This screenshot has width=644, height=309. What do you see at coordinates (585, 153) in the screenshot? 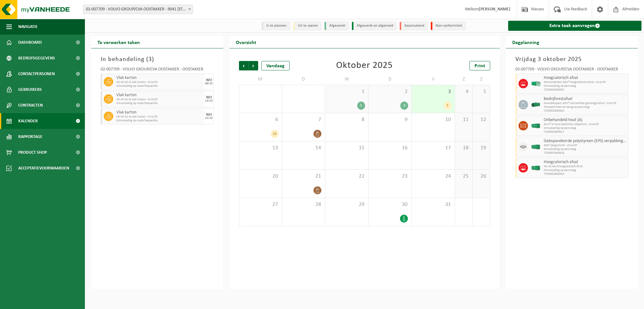
I see `span: T250002900818` at bounding box center [585, 153].